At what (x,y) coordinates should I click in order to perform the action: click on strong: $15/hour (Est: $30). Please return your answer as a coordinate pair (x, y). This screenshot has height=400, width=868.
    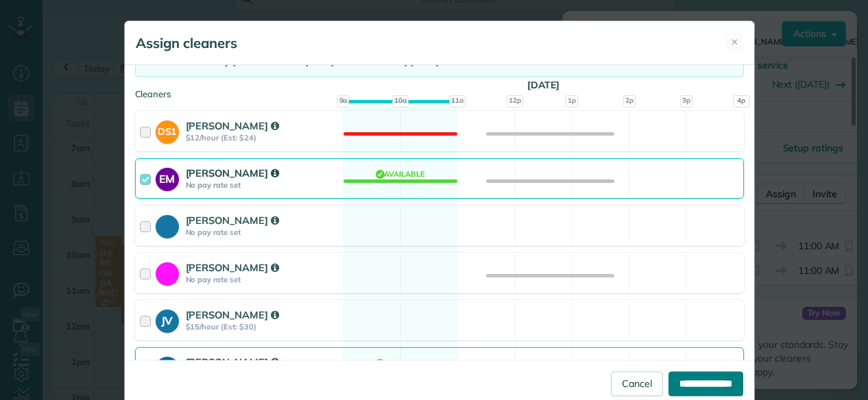
    Looking at the image, I should click on (263, 327).